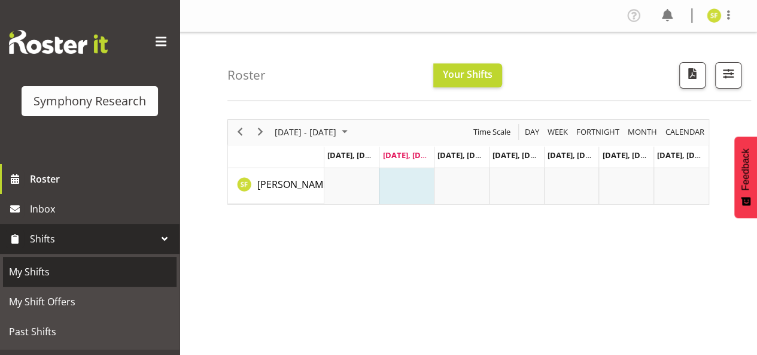 The width and height of the screenshot is (757, 355). I want to click on span: Fortnight, so click(598, 132).